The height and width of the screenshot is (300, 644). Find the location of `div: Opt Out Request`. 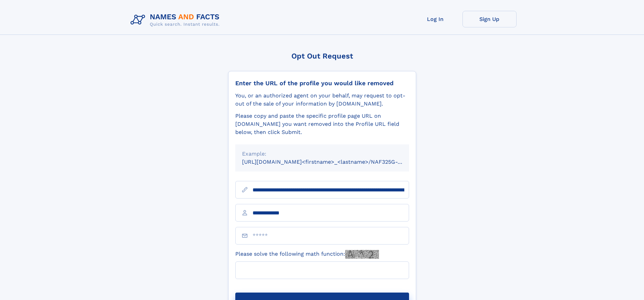

div: Opt Out Request is located at coordinates (322, 56).